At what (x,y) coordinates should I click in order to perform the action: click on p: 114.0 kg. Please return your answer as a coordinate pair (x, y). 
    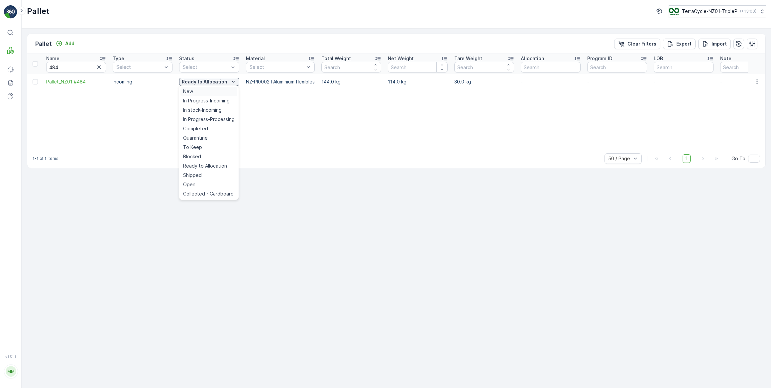
    Looking at the image, I should click on (418, 82).